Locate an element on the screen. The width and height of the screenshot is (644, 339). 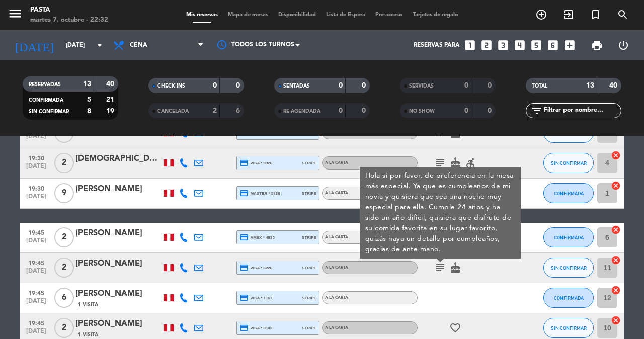
span: CANCELADA is located at coordinates (173, 111).